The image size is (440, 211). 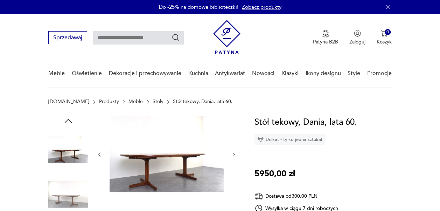 I want to click on p: Zaloguj, so click(x=358, y=42).